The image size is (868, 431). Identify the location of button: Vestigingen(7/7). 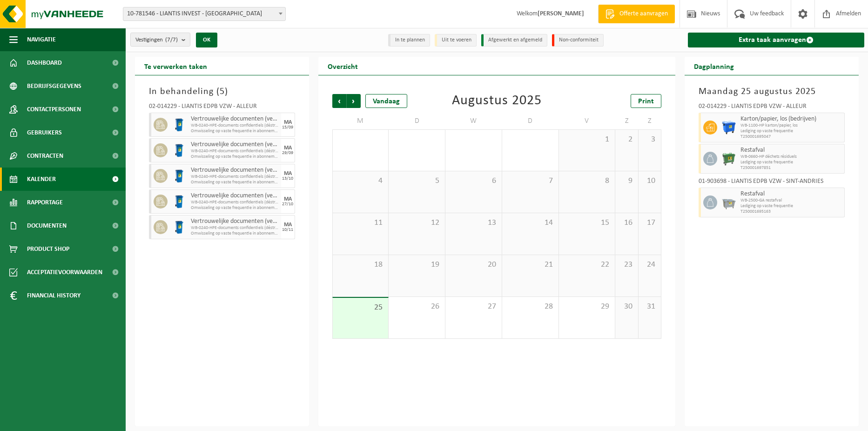
(160, 40).